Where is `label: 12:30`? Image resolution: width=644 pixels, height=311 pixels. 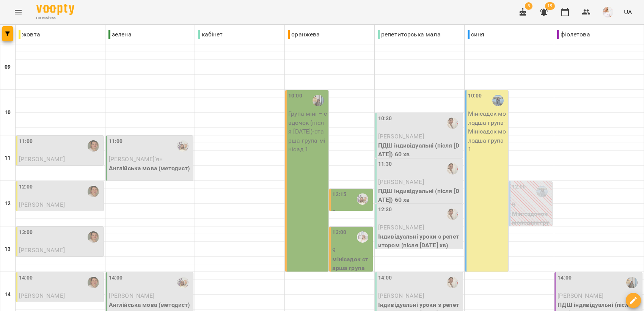
label: 12:30 is located at coordinates (385, 210).